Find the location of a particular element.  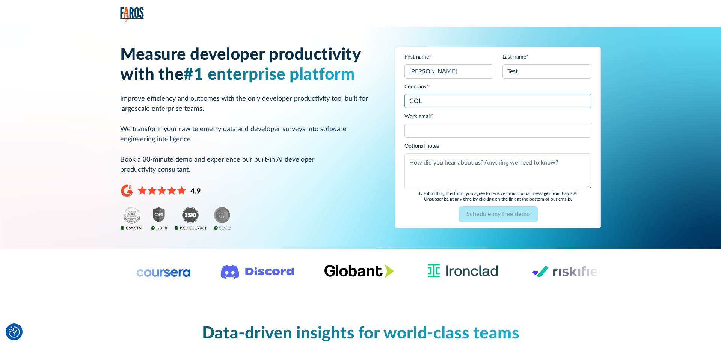

img: Logo of the analytics and reporting company Faros. is located at coordinates (132, 14).